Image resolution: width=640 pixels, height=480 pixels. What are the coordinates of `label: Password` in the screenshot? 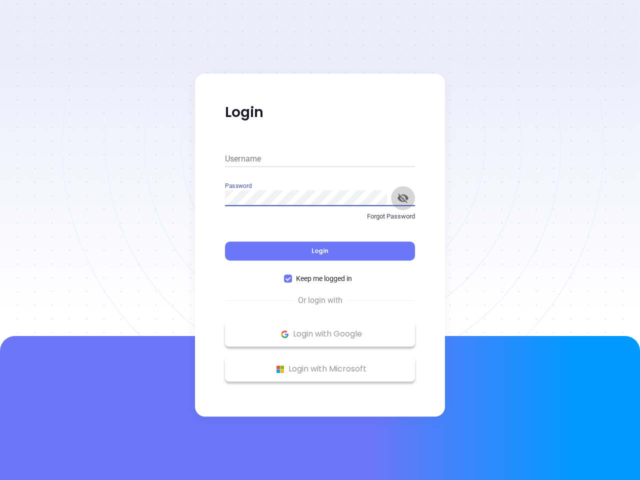 It's located at (238, 186).